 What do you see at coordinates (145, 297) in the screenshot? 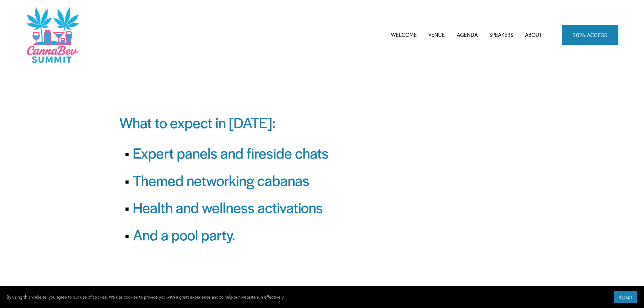
I see `p: By using this website, you agree to our use of cookies. We use cookies to provide you with a grea...` at bounding box center [145, 297].